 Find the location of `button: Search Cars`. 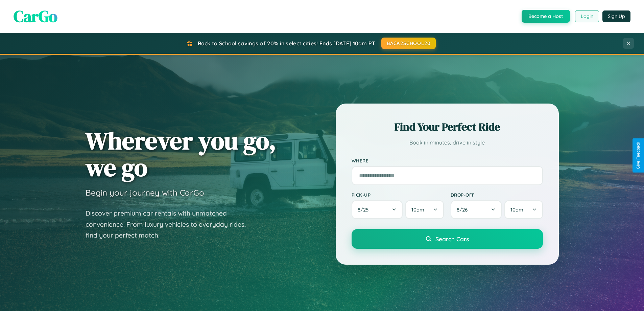

button: Search Cars is located at coordinates (447, 239).